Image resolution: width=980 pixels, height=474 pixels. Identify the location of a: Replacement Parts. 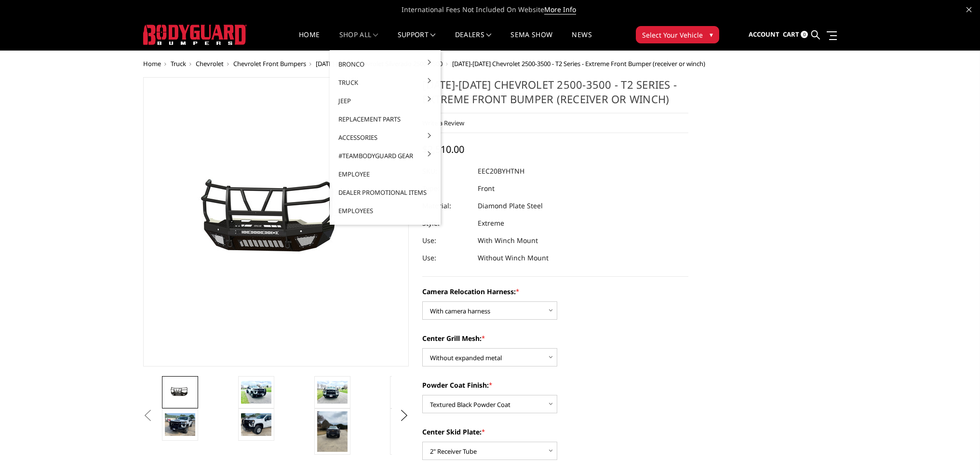
(385, 119).